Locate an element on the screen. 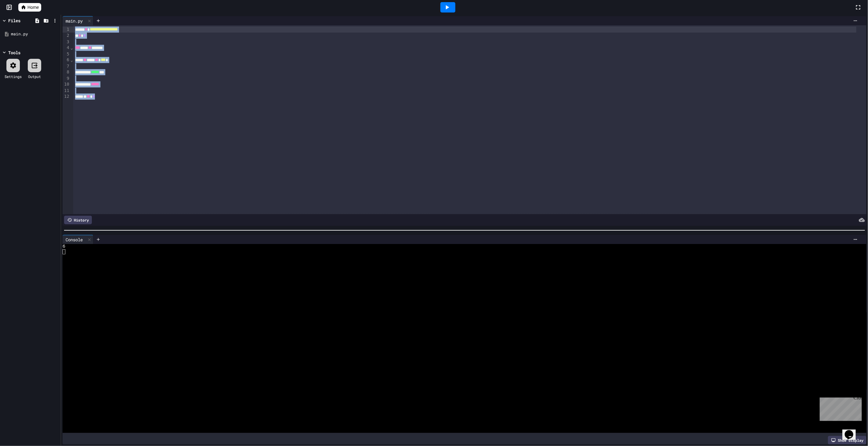  span: 6 is located at coordinates (64, 246).